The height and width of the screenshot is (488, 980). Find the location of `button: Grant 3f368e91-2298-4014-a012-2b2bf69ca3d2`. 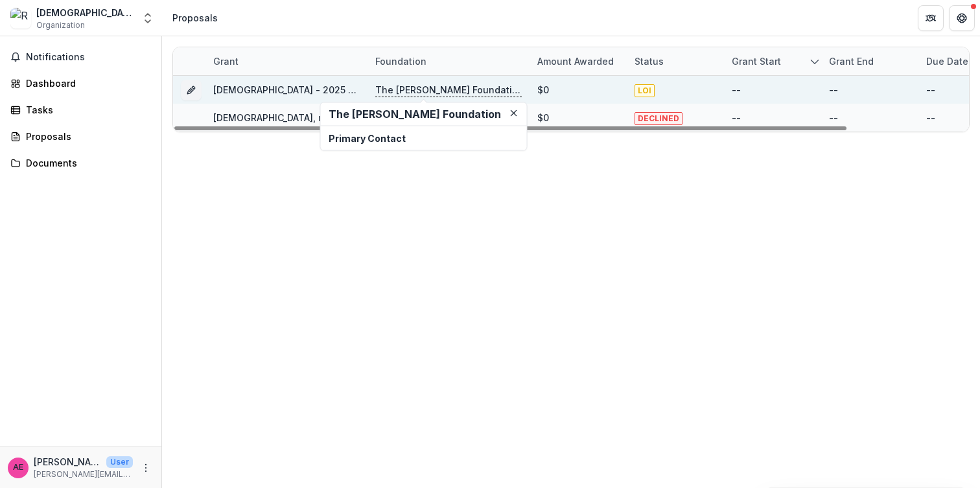

button: Grant 3f368e91-2298-4014-a012-2b2bf69ca3d2 is located at coordinates (192, 90).